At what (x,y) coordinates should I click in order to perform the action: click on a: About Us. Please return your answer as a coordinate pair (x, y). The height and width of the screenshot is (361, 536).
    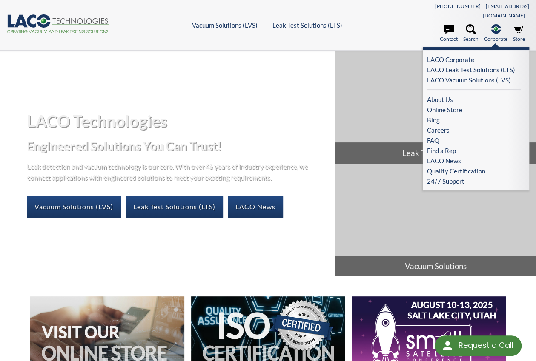
    Looking at the image, I should click on (473, 100).